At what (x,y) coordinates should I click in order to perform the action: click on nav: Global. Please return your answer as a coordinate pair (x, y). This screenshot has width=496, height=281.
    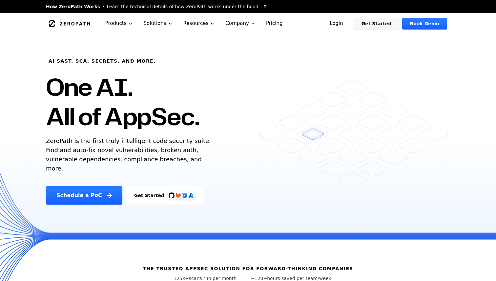
    Looking at the image, I should click on (248, 23).